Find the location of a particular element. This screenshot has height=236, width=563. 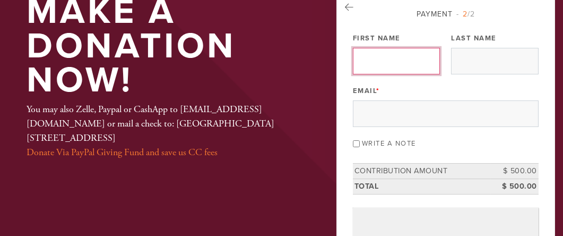

a: Donate Via PayPal Giving Fund and save us CC fees is located at coordinates (122, 152).